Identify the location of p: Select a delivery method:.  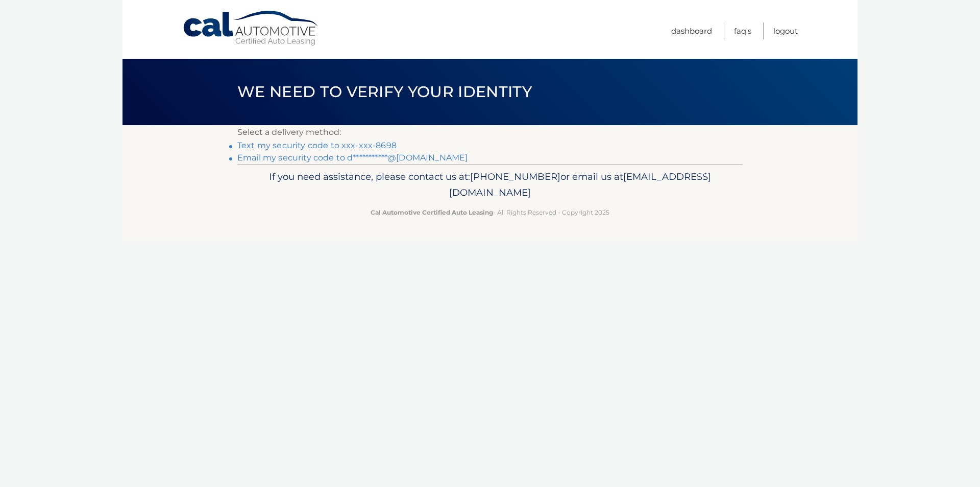
(490, 133).